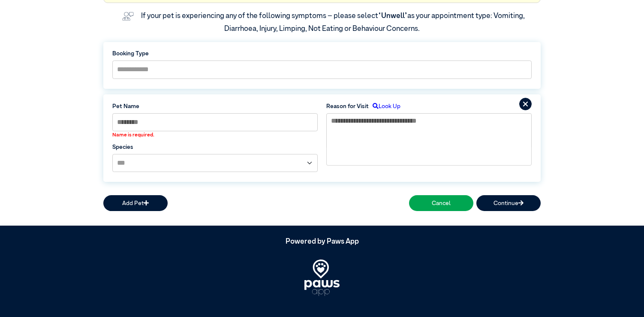  I want to click on img: PawsApp, so click(322, 277).